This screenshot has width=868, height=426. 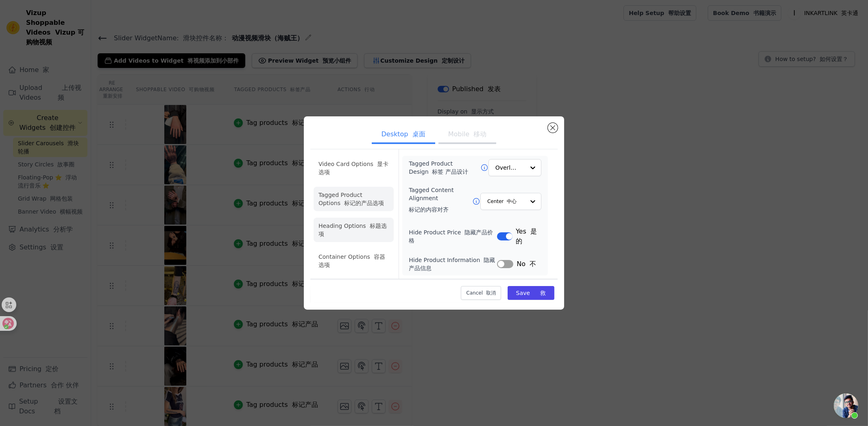 What do you see at coordinates (531, 293) in the screenshot?
I see `button: Save` at bounding box center [531, 293].